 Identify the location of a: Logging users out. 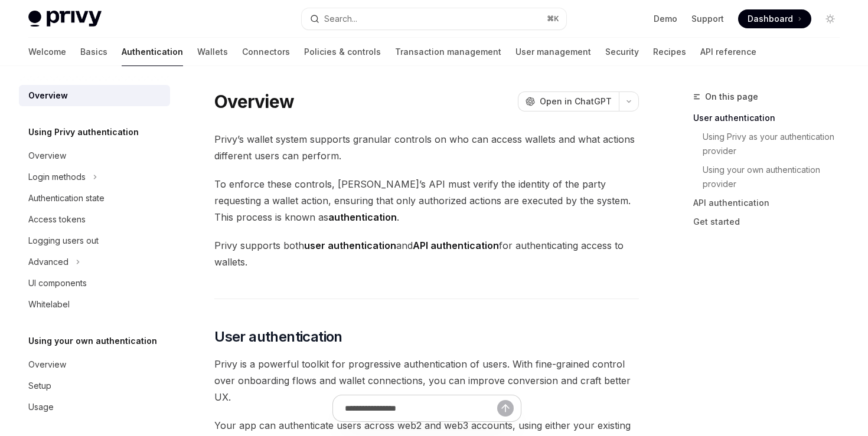
(95, 241).